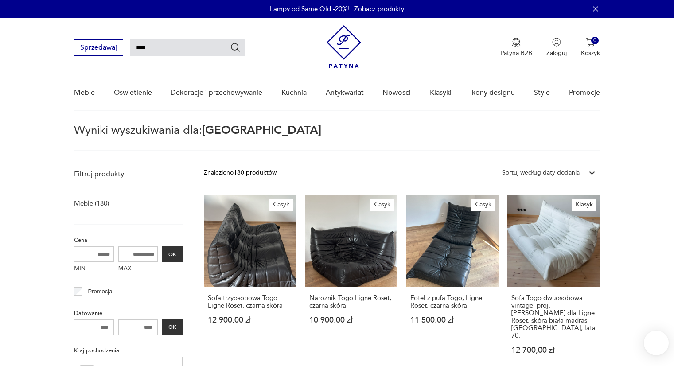 The image size is (674, 366). What do you see at coordinates (554, 350) in the screenshot?
I see `p: 12 700,00 zł` at bounding box center [554, 350].